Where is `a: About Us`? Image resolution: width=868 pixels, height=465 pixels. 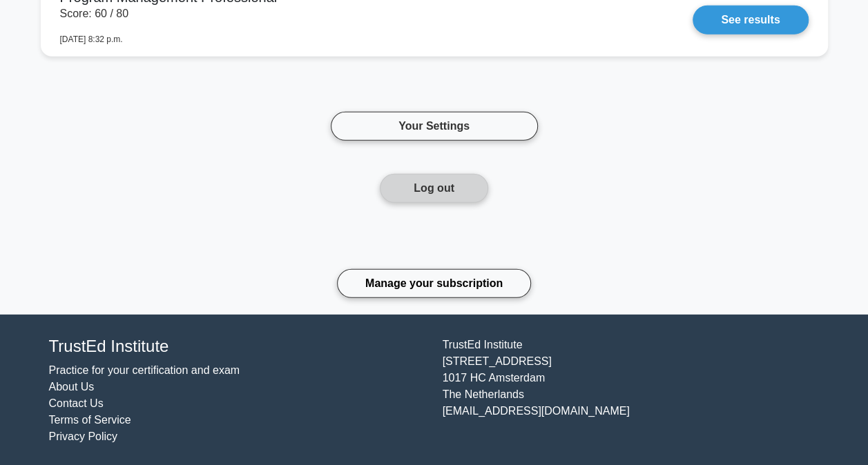
a: About Us is located at coordinates (72, 387).